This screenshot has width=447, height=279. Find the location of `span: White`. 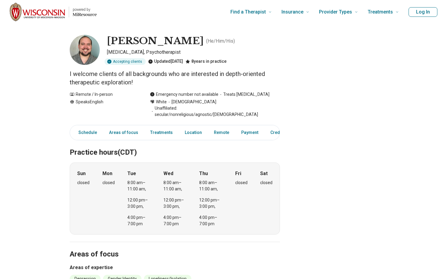

span: White is located at coordinates (161, 102).